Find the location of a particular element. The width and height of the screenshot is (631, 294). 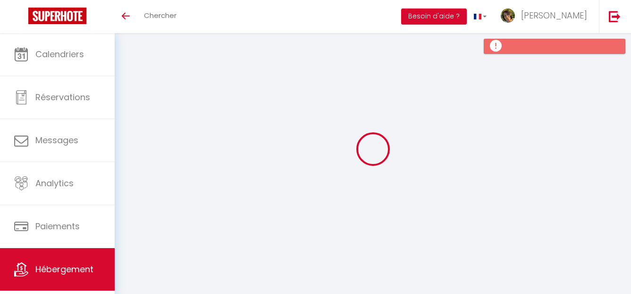

span: Messages is located at coordinates (57, 140).